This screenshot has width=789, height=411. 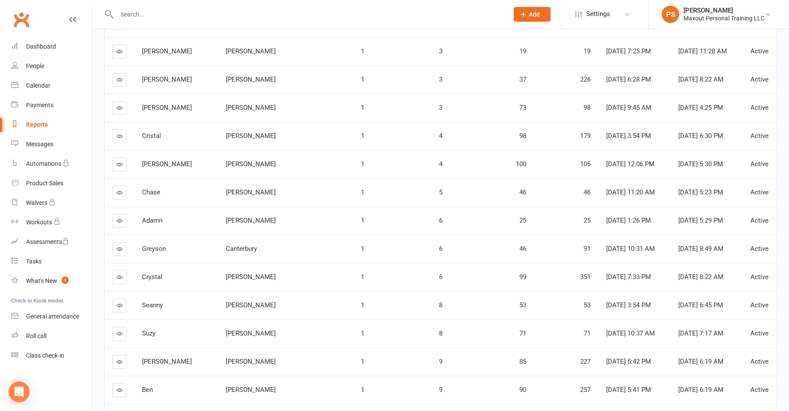 What do you see at coordinates (51, 242) in the screenshot?
I see `a: Assessments` at bounding box center [51, 242].